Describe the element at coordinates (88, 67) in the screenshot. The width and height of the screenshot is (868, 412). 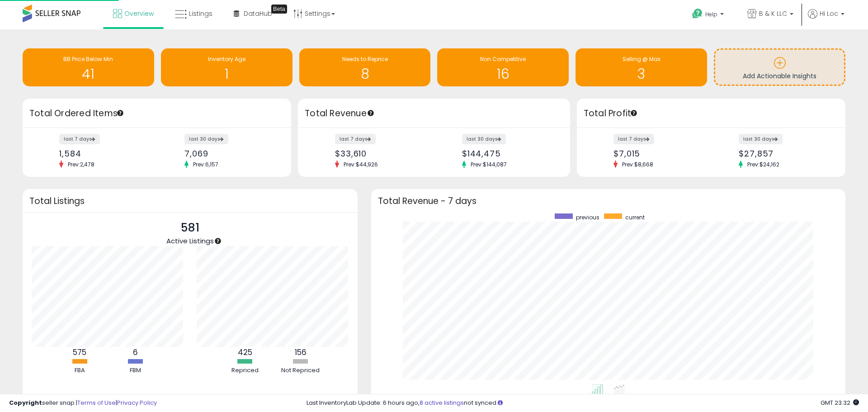
I see `a: BB Price Below Min 41` at that location.